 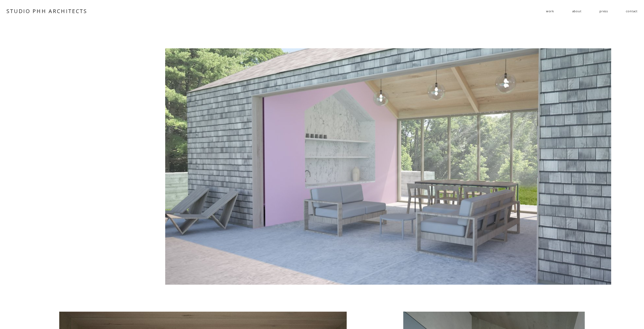 I want to click on a: press, so click(x=603, y=11).